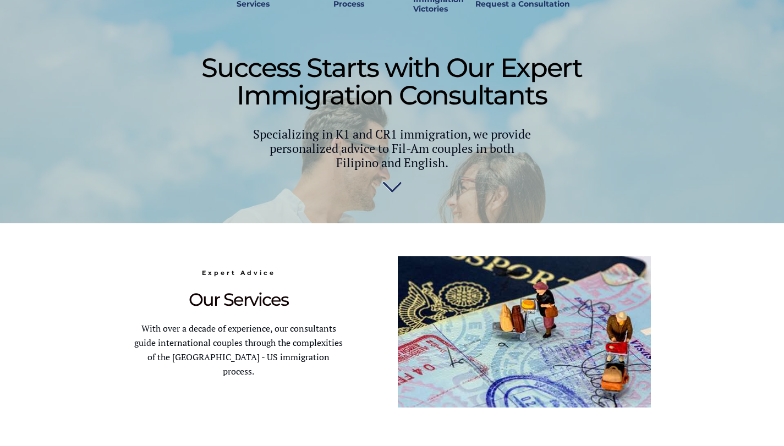 Image resolution: width=784 pixels, height=446 pixels. Describe the element at coordinates (239, 273) in the screenshot. I see `span: Expert Advice` at that location.